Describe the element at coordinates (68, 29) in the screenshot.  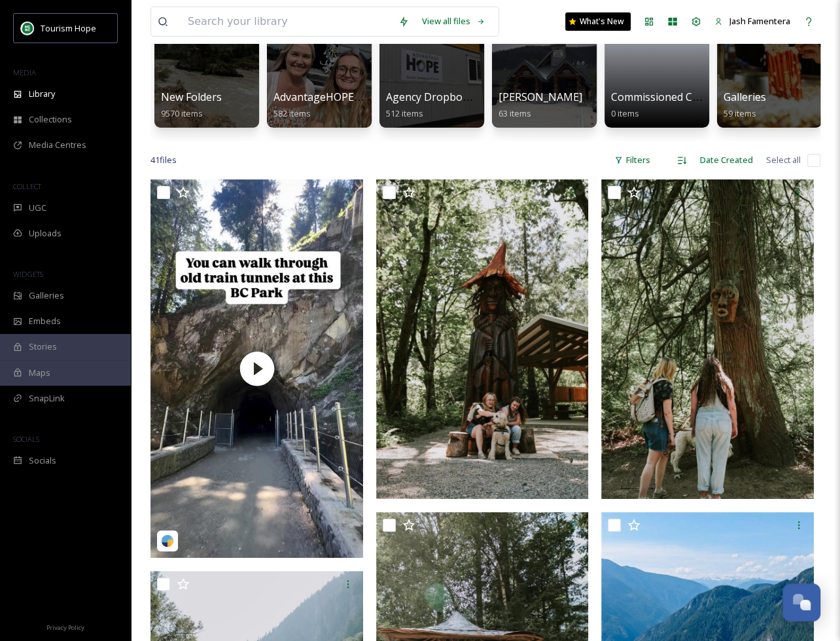
I see `span: Tourism Hope` at that location.